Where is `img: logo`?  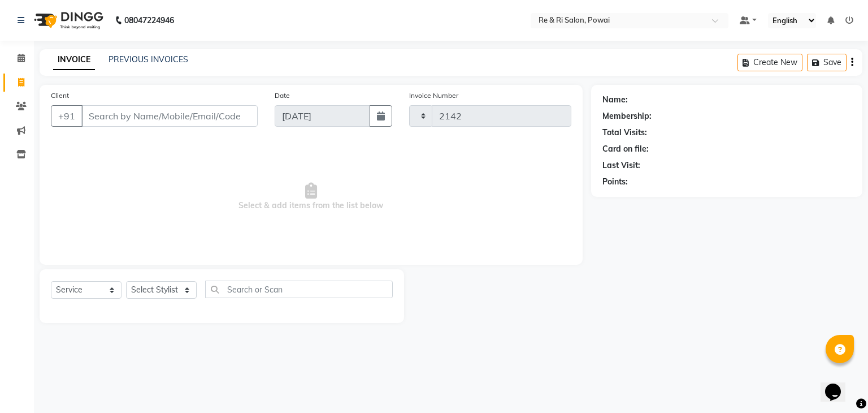 img: logo is located at coordinates (67, 20).